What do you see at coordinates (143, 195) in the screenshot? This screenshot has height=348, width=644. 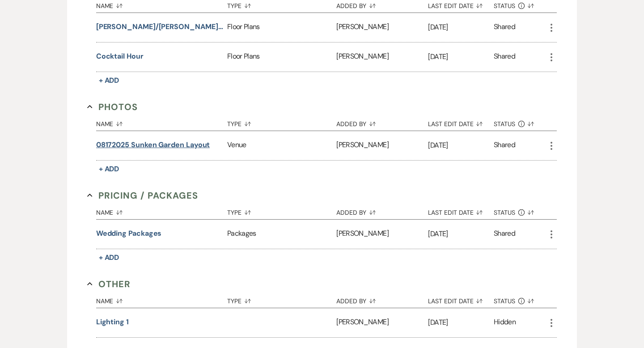 I see `button: Pricing / Packages` at bounding box center [143, 195].